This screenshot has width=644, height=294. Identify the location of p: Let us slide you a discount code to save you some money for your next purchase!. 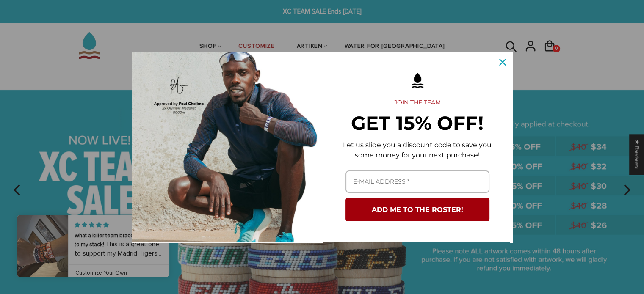
(417, 150).